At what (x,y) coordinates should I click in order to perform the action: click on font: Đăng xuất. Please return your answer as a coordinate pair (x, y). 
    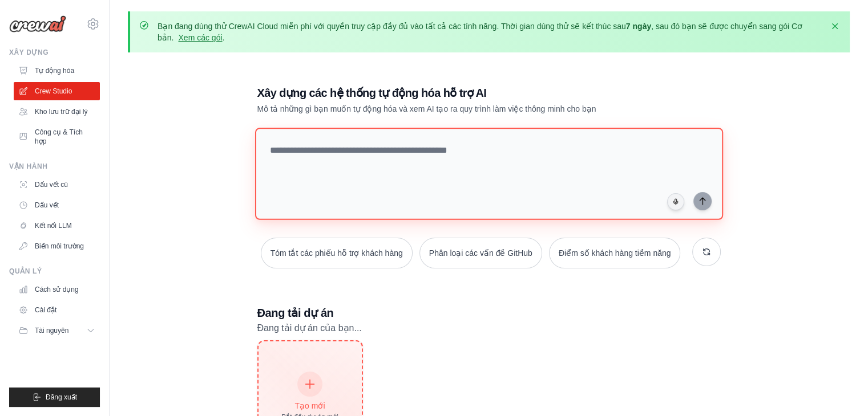
    Looking at the image, I should click on (61, 398).